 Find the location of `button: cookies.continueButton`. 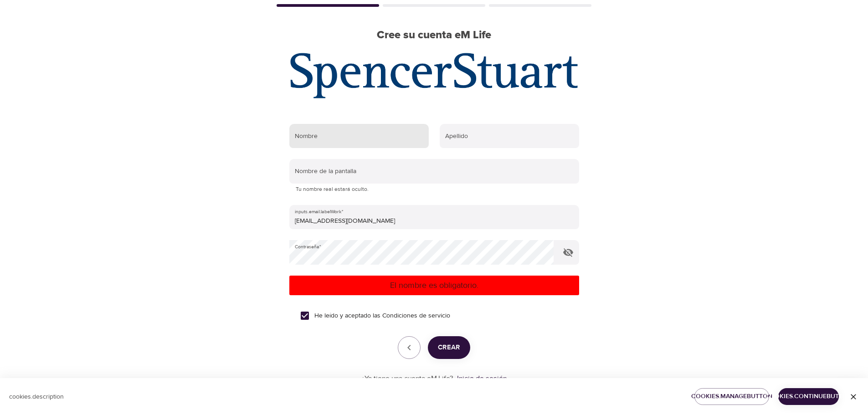

button: cookies.continueButton is located at coordinates (808, 396).